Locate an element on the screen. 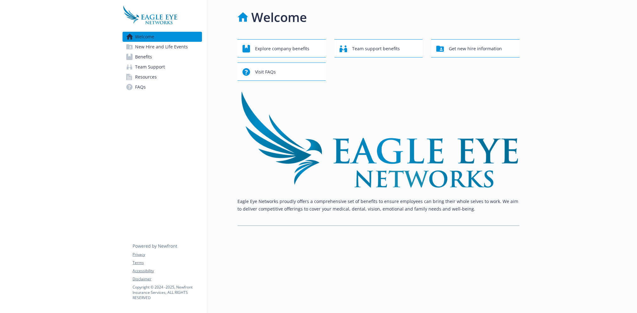  a: Terms is located at coordinates (167, 263).